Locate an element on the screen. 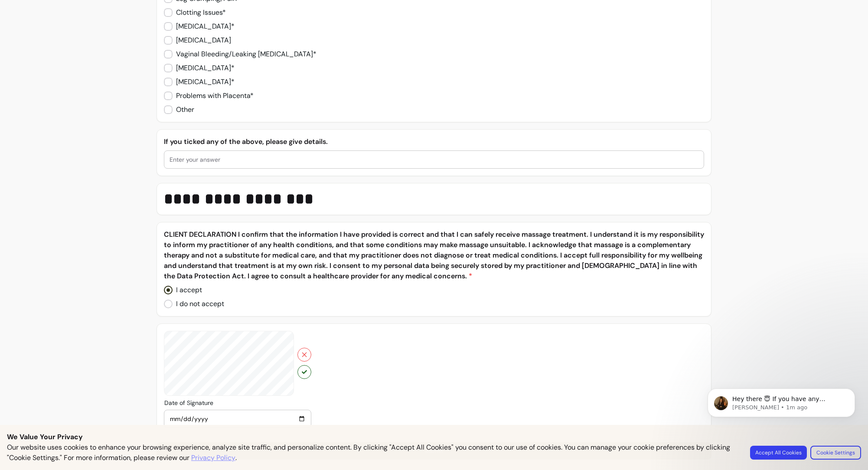 The height and width of the screenshot is (470, 868). span: Date of Signature is located at coordinates (189, 403).